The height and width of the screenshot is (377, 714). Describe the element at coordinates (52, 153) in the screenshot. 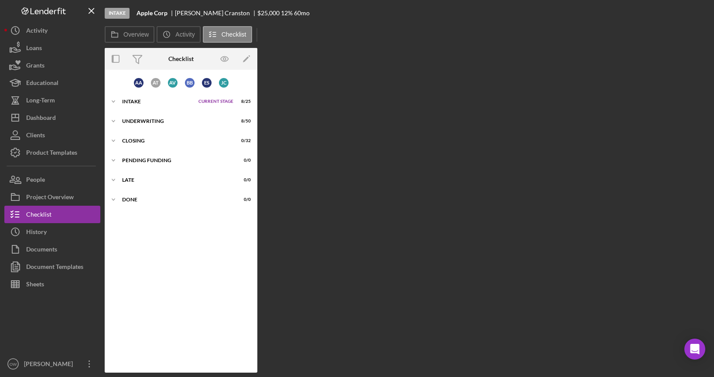

I see `a: Product Templates` at that location.